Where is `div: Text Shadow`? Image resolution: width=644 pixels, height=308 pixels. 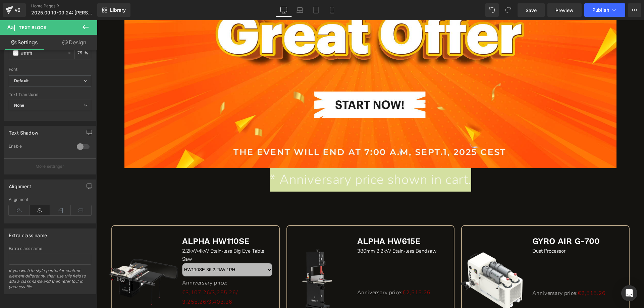
div: Text Shadow is located at coordinates (23, 131).